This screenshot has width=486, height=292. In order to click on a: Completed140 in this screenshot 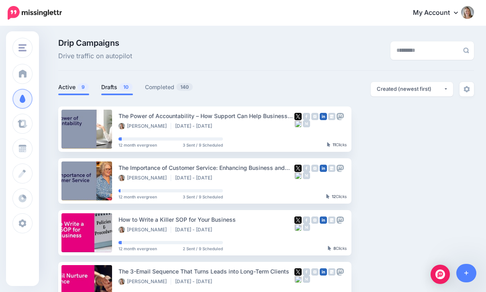, I will do `click(169, 87)`.